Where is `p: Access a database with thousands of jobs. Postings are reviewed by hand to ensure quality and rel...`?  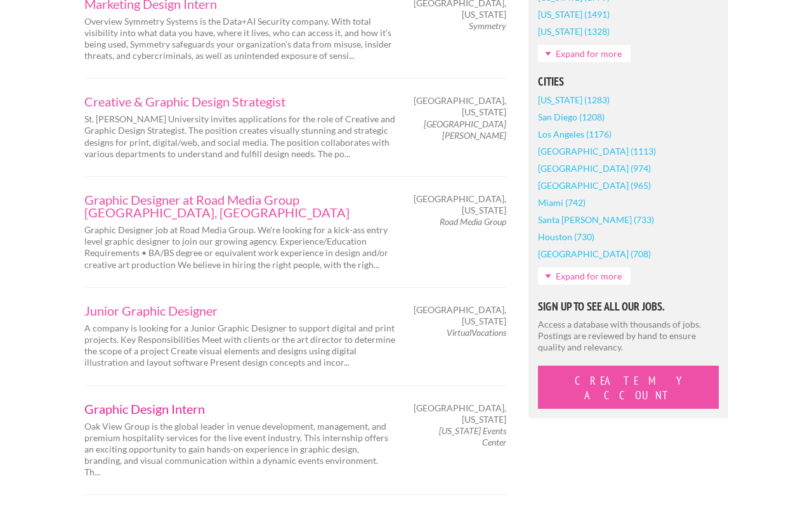 p: Access a database with thousands of jobs. Postings are reviewed by hand to ensure quality and rel... is located at coordinates (629, 336).